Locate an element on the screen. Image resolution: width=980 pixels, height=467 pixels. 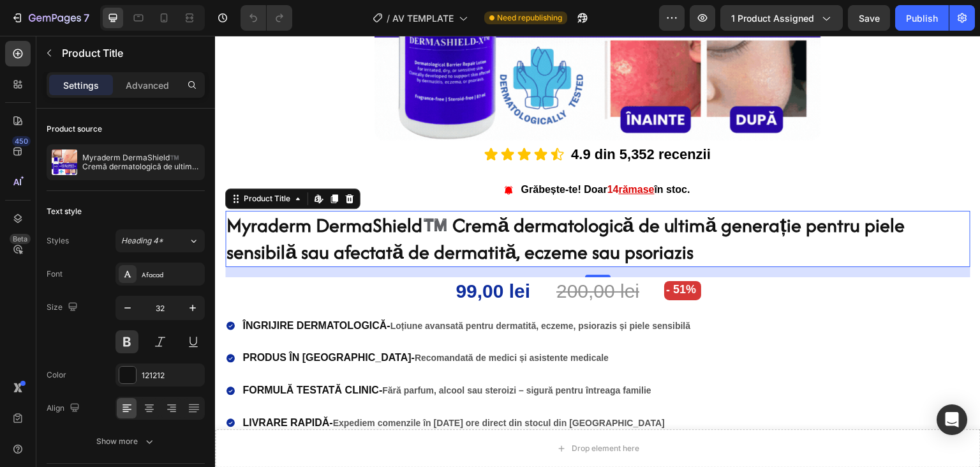
button: Publish is located at coordinates (922, 18).